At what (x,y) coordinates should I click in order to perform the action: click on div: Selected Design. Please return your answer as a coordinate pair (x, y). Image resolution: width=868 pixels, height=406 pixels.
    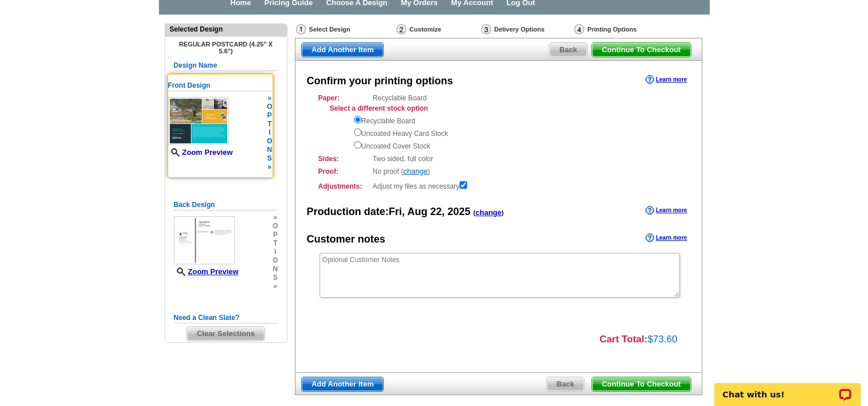
    Looking at the image, I should click on (226, 29).